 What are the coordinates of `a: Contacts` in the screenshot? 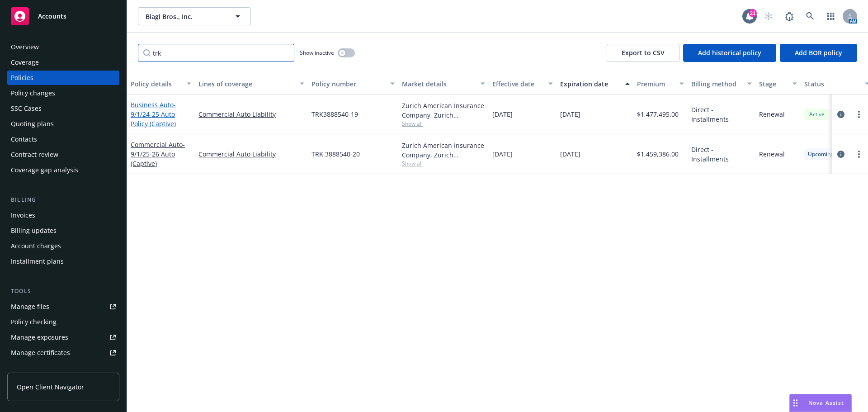 It's located at (63, 139).